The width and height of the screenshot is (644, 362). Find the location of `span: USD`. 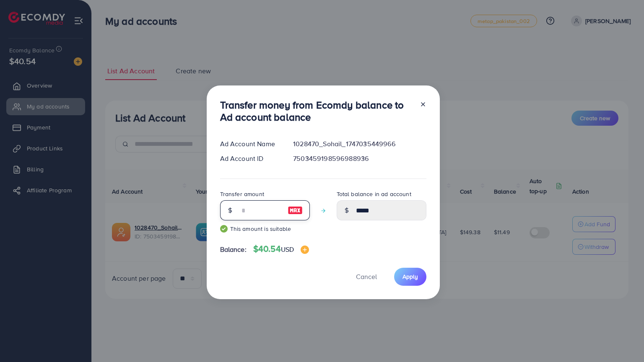

span: USD is located at coordinates (287, 249).